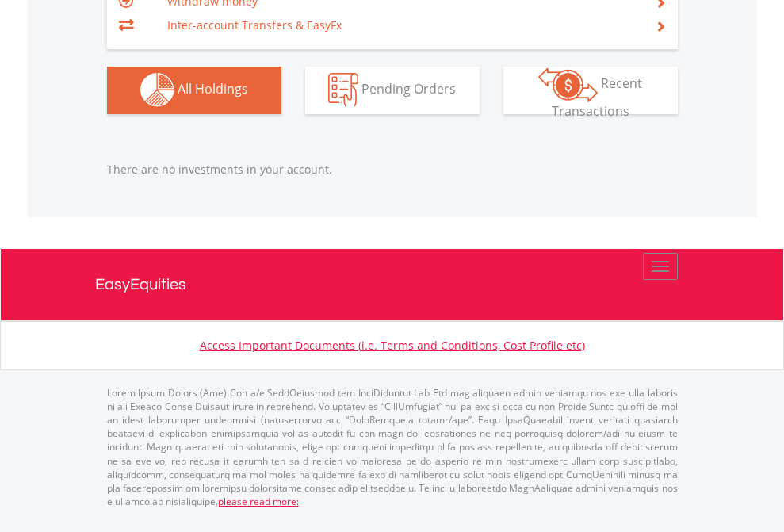  What do you see at coordinates (343, 90) in the screenshot?
I see `img: pending_instructions-wht.png` at bounding box center [343, 90].